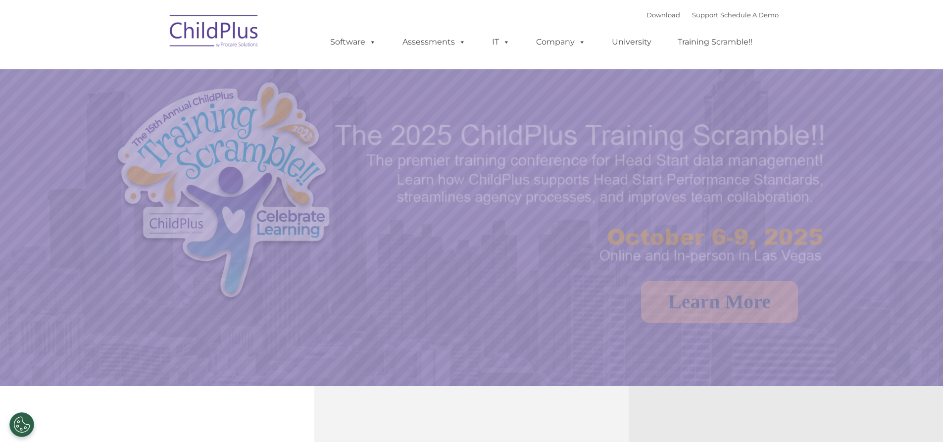 This screenshot has width=943, height=442. I want to click on a: University, so click(632, 42).